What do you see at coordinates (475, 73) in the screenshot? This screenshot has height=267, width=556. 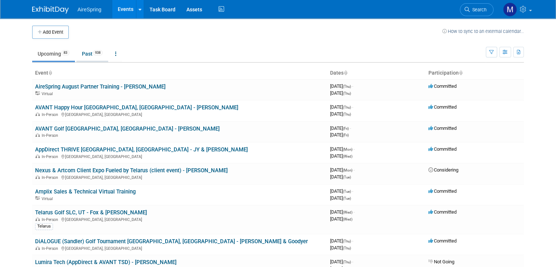 I see `th: Participation` at bounding box center [475, 73].